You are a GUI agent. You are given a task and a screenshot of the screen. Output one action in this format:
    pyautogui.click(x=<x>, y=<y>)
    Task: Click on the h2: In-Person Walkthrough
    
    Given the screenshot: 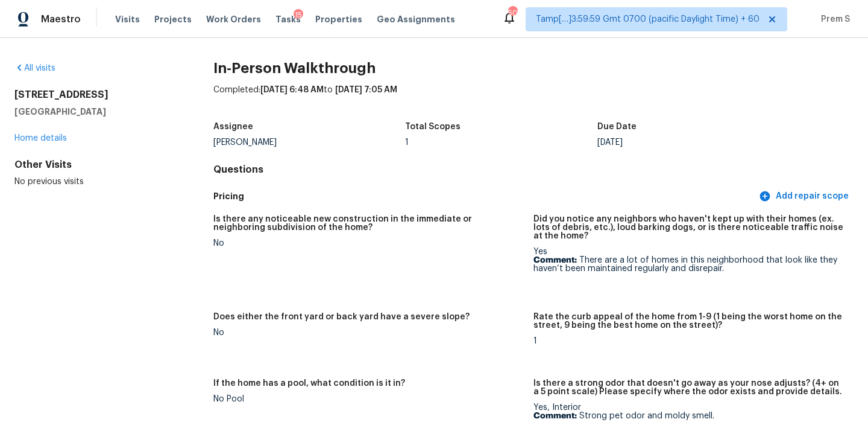 What is the action you would take?
    pyautogui.click(x=534, y=68)
    